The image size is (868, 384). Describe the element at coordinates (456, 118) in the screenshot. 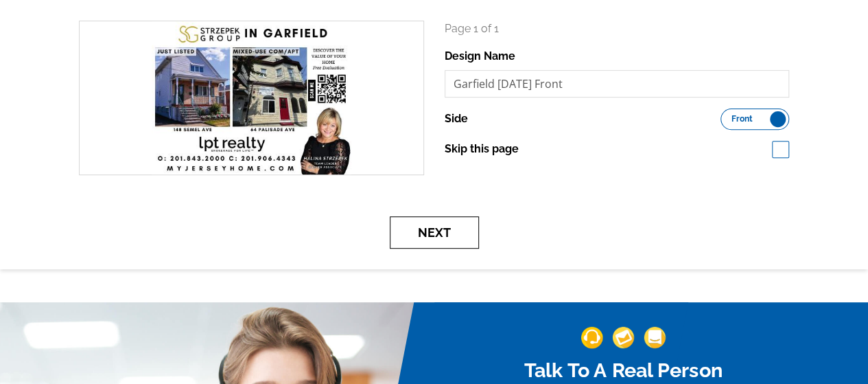

I see `label: Side` at that location.